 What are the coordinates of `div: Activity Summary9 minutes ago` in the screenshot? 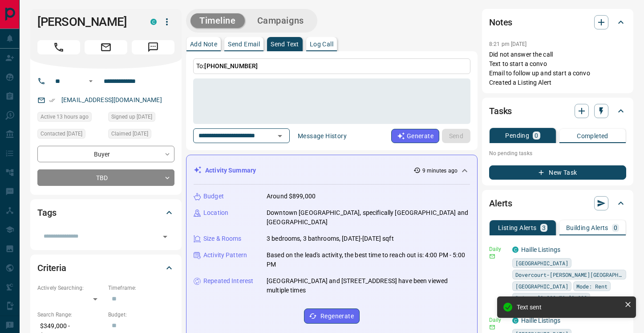 It's located at (331, 170).